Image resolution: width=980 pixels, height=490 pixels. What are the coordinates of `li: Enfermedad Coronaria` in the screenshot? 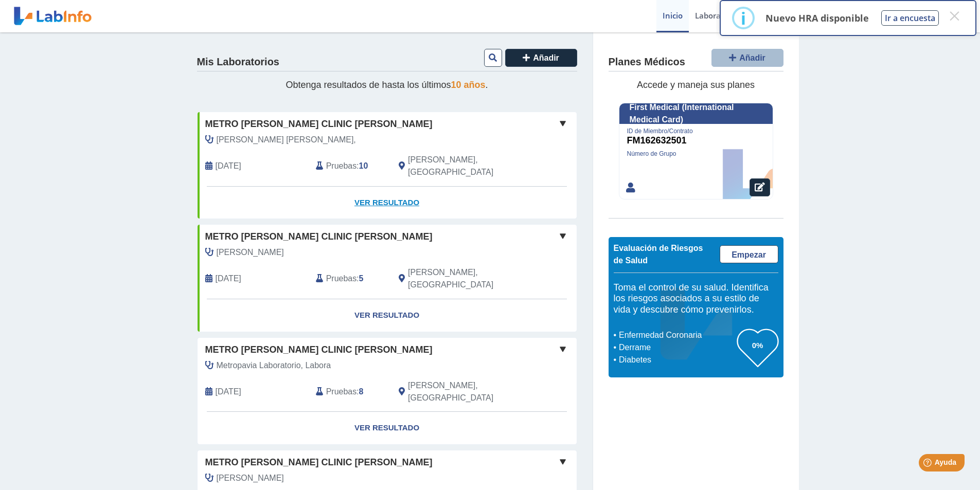 It's located at (677, 335).